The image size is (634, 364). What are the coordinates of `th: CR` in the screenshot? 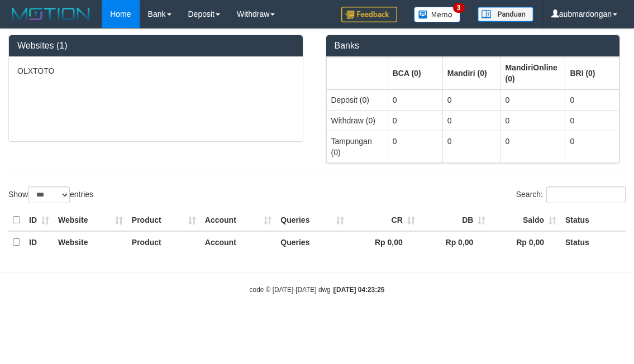 It's located at (384, 220).